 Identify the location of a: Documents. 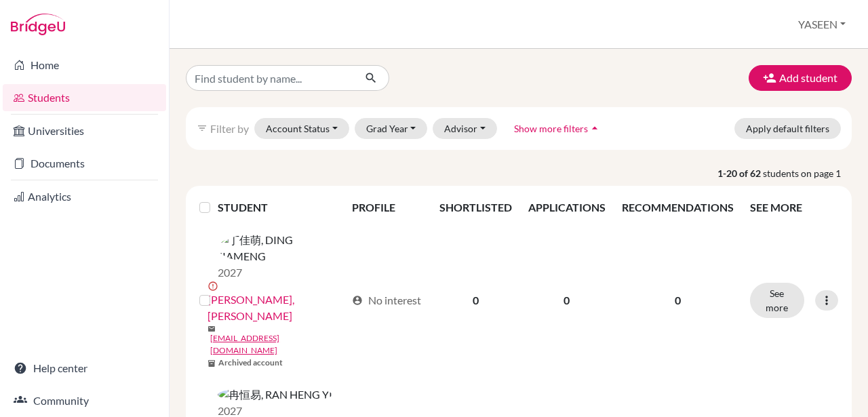
(84, 164).